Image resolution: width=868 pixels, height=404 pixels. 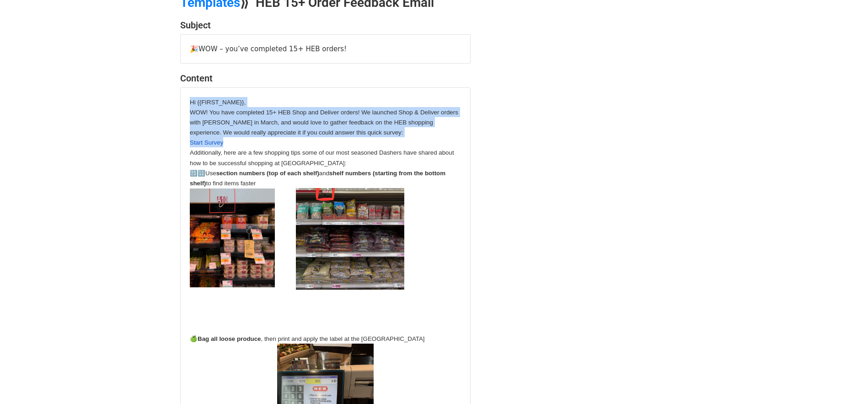 I want to click on span: section numbers (top of each shelf), so click(x=268, y=173).